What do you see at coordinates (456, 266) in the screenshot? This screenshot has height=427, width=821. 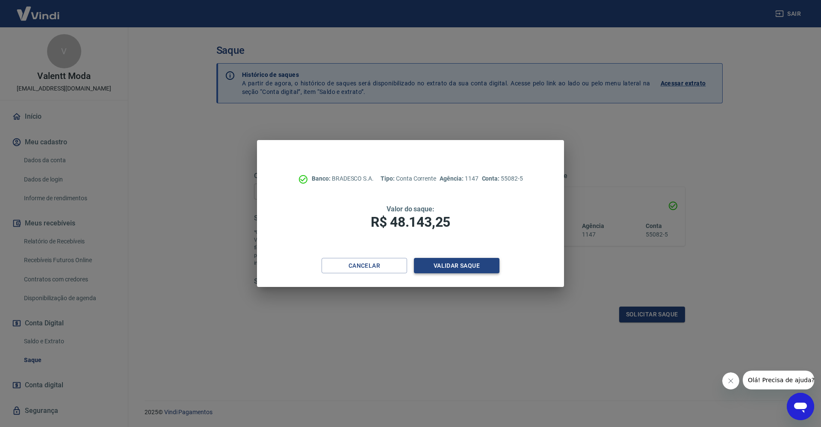 I see `button: Validar saque` at bounding box center [456, 266].